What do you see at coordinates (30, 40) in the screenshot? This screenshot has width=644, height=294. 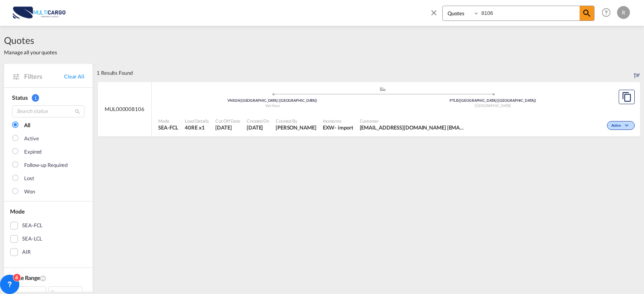 I see `span: Quotes` at bounding box center [30, 40].